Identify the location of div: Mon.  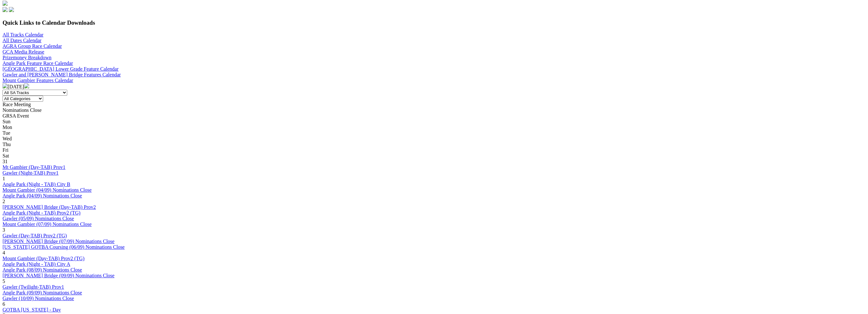
(433, 127).